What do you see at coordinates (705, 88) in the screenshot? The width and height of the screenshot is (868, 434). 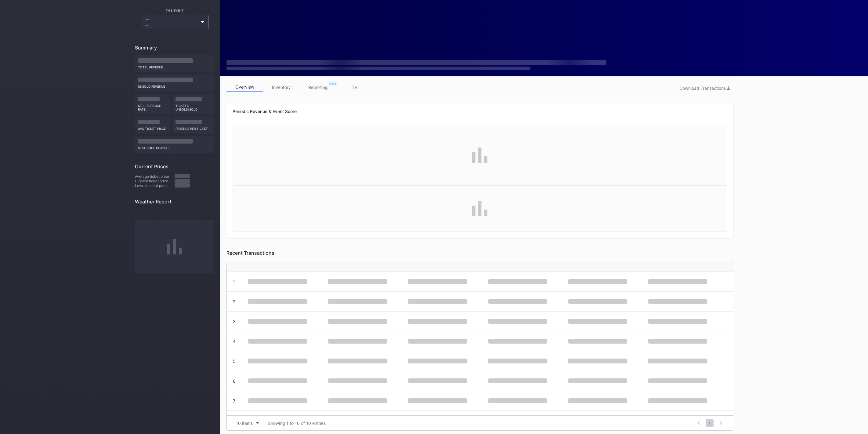 I see `button: Download Transactions` at bounding box center [705, 88].